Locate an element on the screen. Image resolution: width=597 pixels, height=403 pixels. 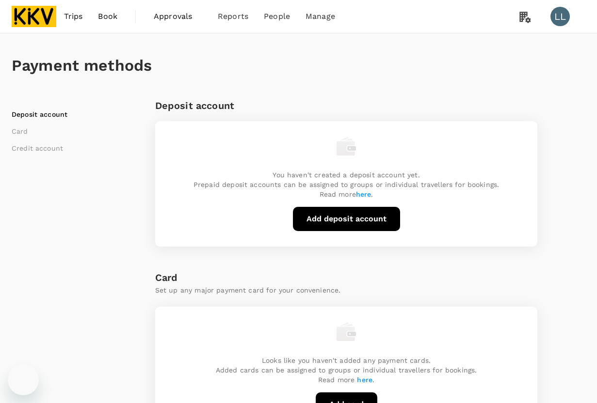
div: LL is located at coordinates (560, 16).